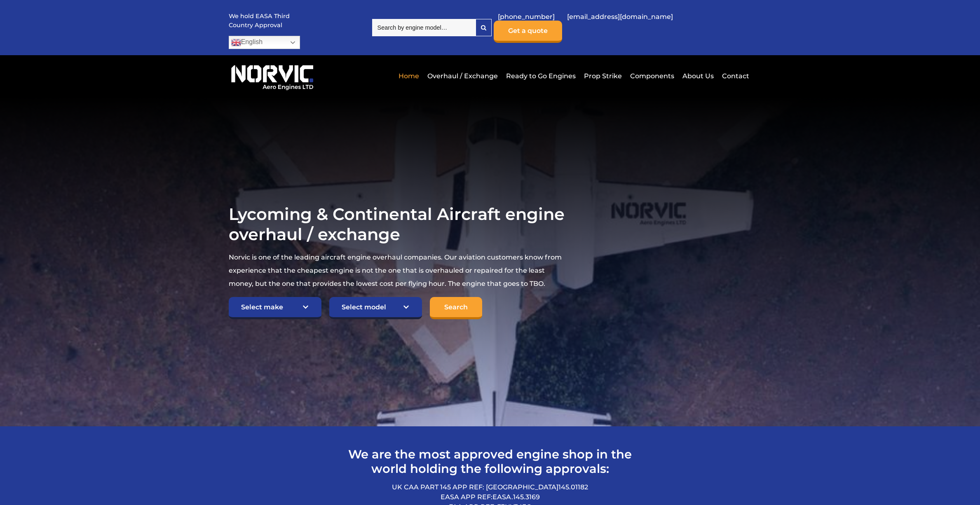  What do you see at coordinates (264, 43) in the screenshot?
I see `a: English` at bounding box center [264, 43].